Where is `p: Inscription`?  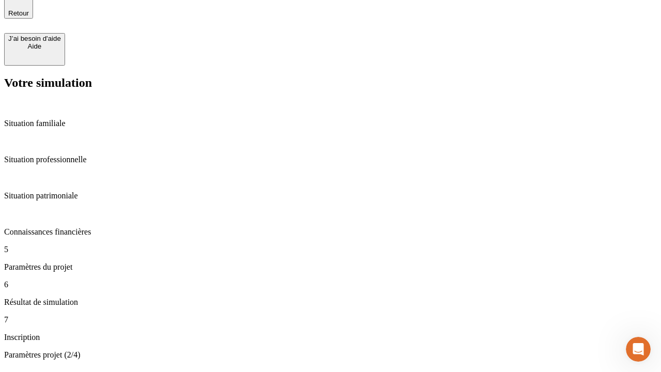 p: Inscription is located at coordinates (331, 337).